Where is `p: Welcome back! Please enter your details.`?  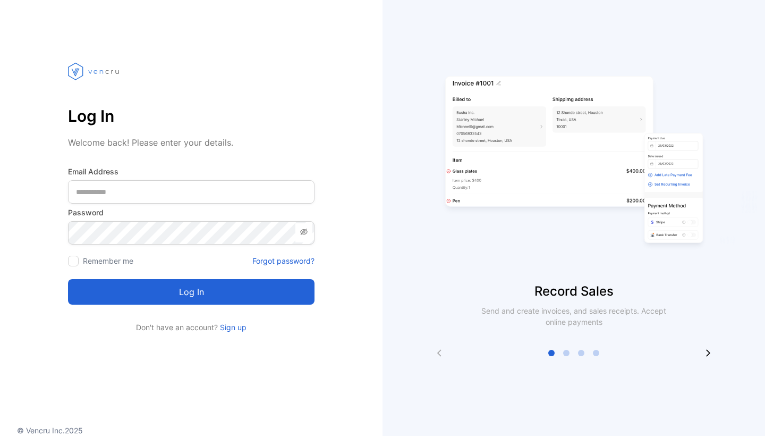
p: Welcome back! Please enter your details. is located at coordinates (191, 142).